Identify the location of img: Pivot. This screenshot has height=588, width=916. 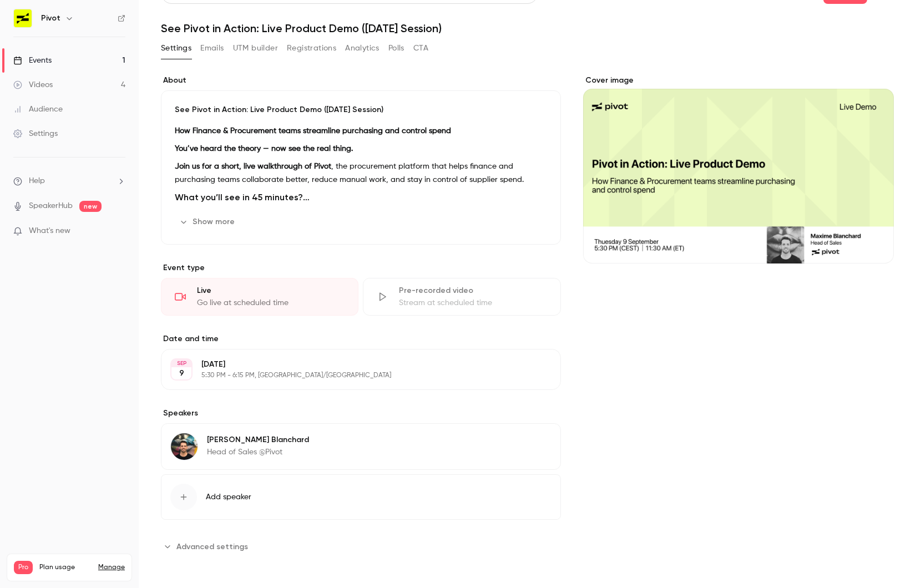
(23, 18).